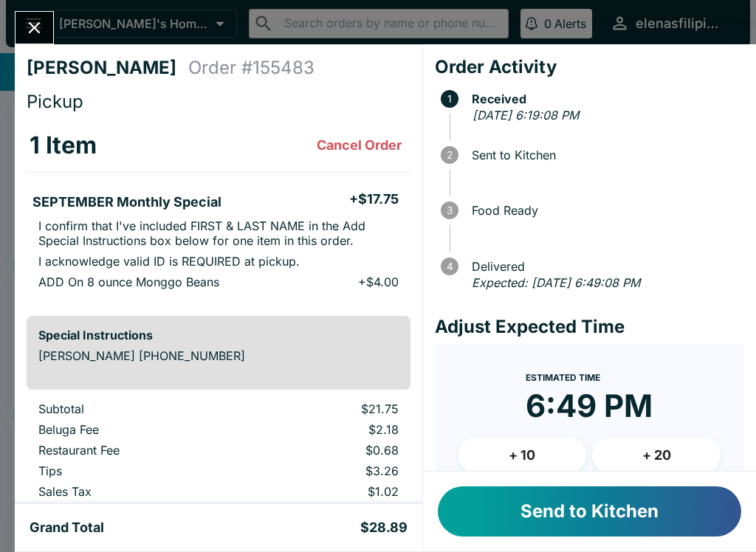 Image resolution: width=756 pixels, height=552 pixels. I want to click on h4: Adjust Expected Time, so click(589, 327).